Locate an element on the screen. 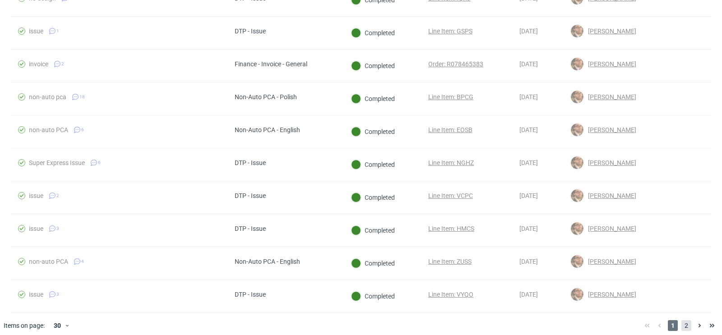  a: Line Item: ZUSS is located at coordinates (450, 262).